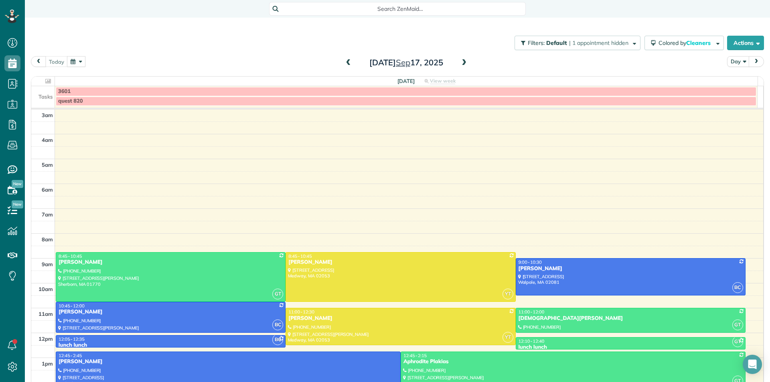 This screenshot has height=382, width=770. What do you see at coordinates (757, 61) in the screenshot?
I see `button: next` at bounding box center [757, 61].